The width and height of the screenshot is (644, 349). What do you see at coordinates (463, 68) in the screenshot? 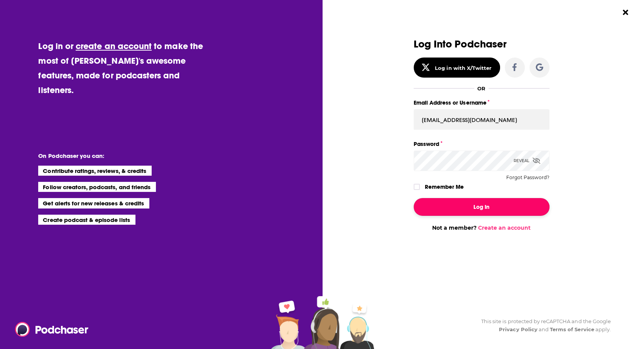
I see `div: Log in with X/Twitter` at bounding box center [463, 68].